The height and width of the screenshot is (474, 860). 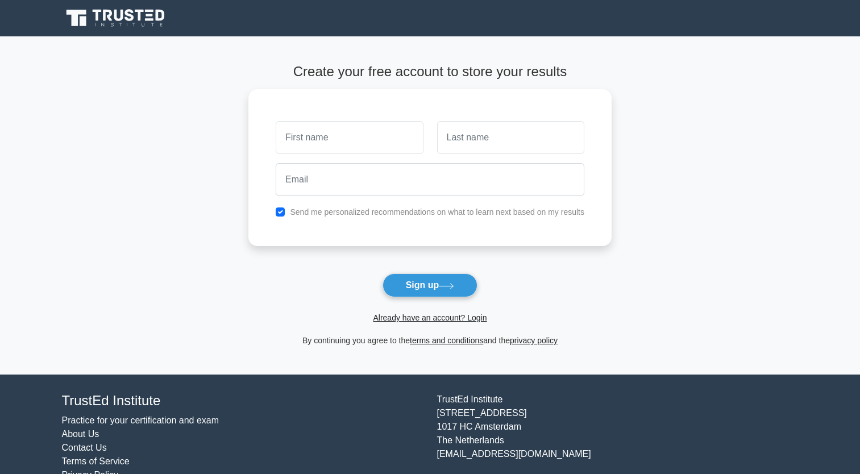 I want to click on a: Already have an account? Login, so click(x=430, y=318).